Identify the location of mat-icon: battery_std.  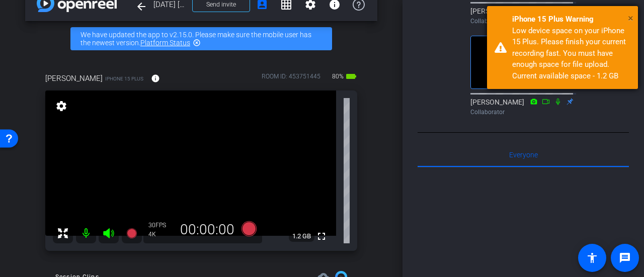
(351, 76).